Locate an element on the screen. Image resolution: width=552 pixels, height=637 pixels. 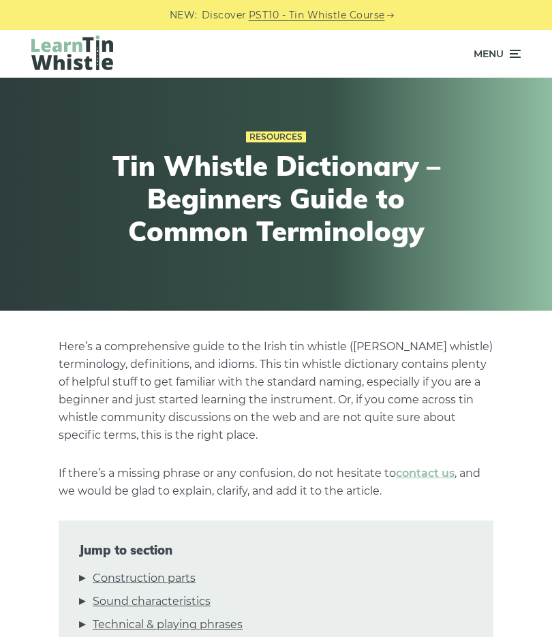
a: Resources is located at coordinates (276, 137).